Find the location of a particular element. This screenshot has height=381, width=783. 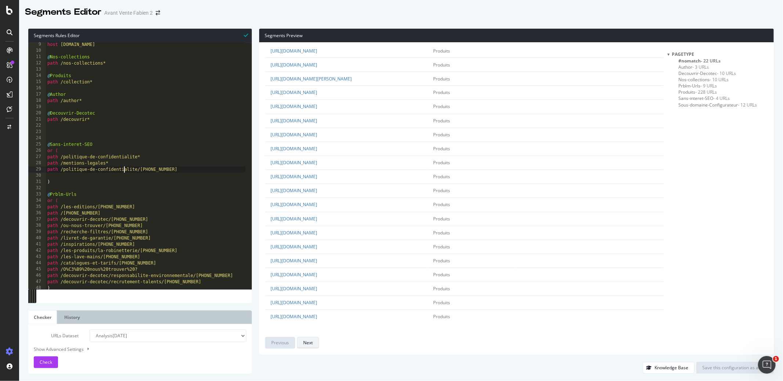

div: Knowledge Base is located at coordinates (671, 367).